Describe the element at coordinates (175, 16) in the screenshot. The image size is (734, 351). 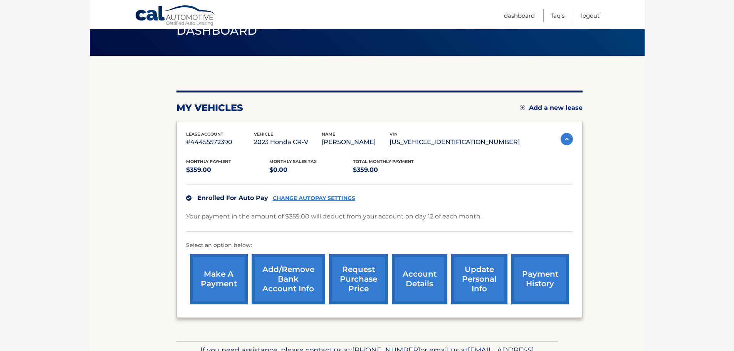
I see `a: Cal Automotive` at that location.